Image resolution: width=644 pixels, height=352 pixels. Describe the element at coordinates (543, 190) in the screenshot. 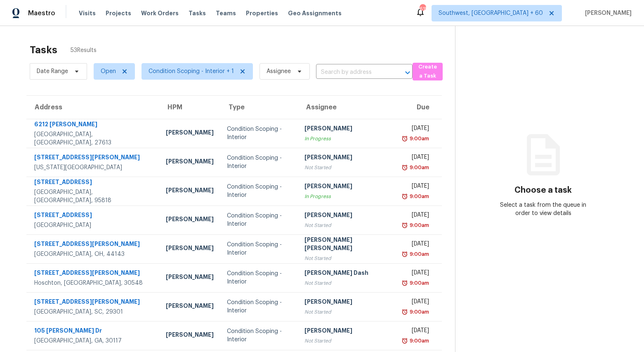

I see `h3: Choose a task` at that location.